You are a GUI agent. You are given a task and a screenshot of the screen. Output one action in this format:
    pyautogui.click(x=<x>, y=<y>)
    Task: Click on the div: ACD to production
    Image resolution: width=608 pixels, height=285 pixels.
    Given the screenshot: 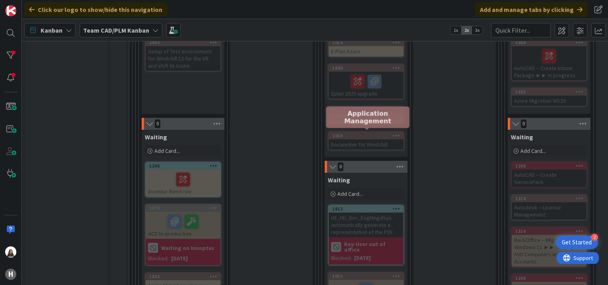 What is the action you would take?
    pyautogui.click(x=183, y=225)
    